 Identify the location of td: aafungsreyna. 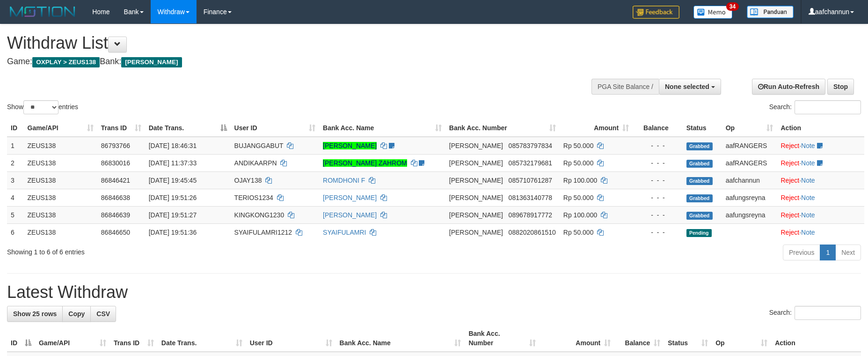
(750, 214).